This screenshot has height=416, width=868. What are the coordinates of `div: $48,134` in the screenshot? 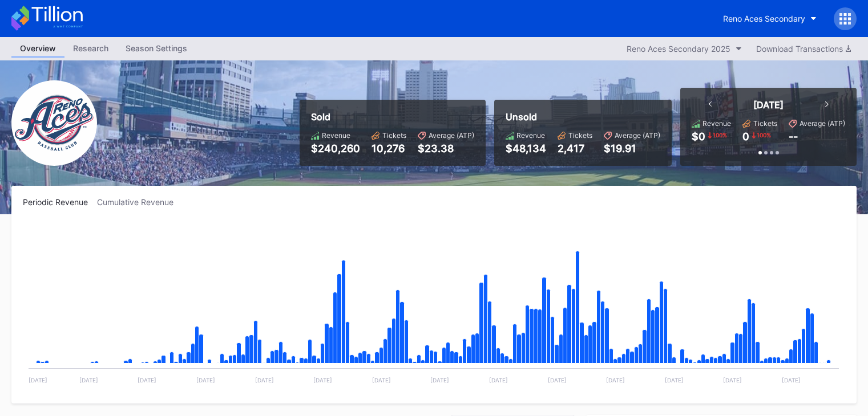 It's located at (525, 149).